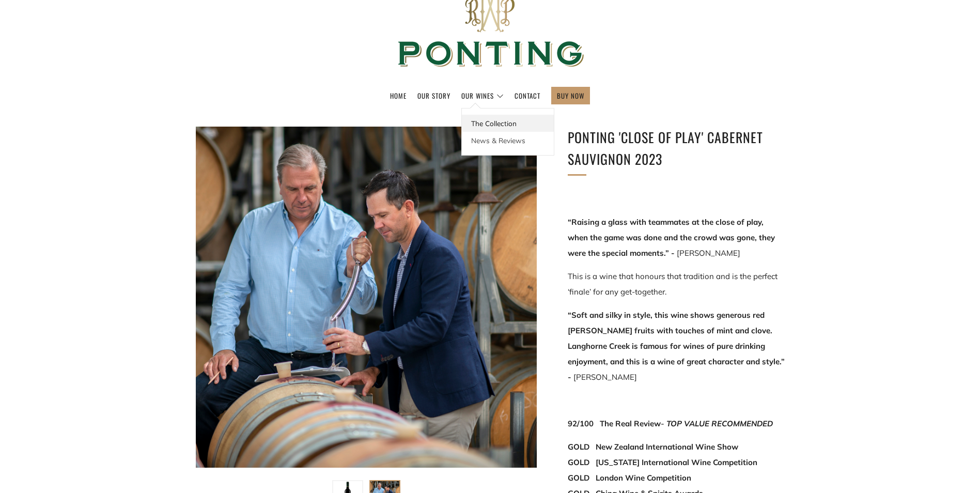  What do you see at coordinates (508, 123) in the screenshot?
I see `a: The Collection` at bounding box center [508, 123].